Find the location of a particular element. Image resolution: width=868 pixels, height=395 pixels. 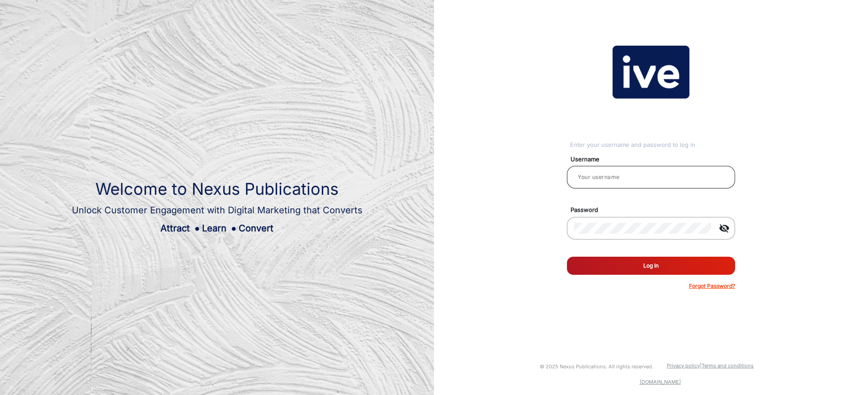

input: Your username is located at coordinates (651, 177).